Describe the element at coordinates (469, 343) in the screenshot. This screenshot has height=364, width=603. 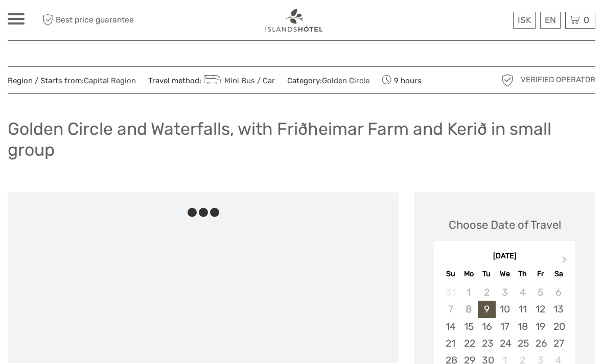
I see `div: Choose Monday, September 22nd, 2025` at that location.